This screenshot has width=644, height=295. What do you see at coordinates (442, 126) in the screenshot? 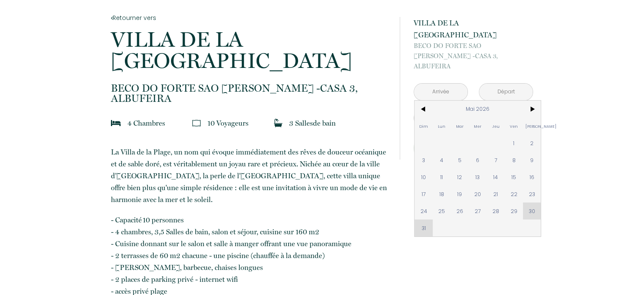
I see `span: Lun` at bounding box center [442, 126].